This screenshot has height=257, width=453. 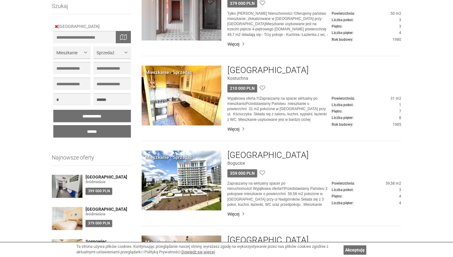 What do you see at coordinates (72, 52) in the screenshot?
I see `button: Mieszkanie` at bounding box center [72, 52].